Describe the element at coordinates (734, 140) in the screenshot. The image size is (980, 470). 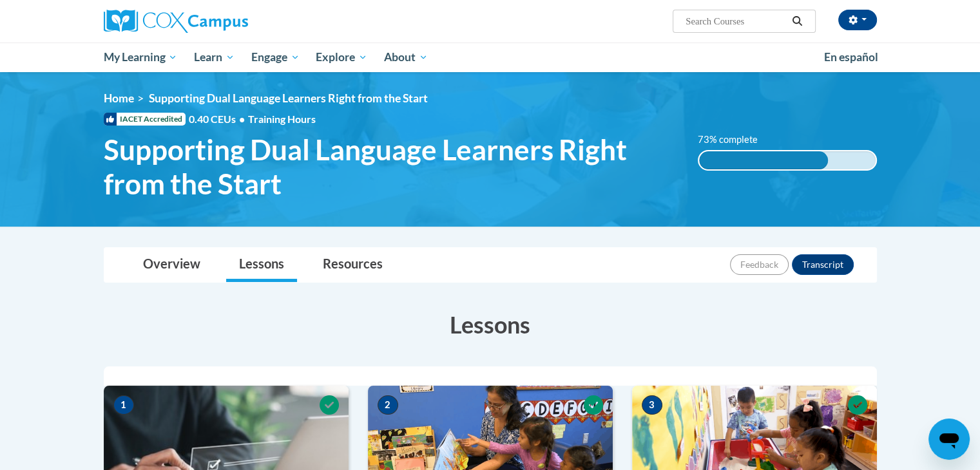
I see `label: 73% complete` at that location.